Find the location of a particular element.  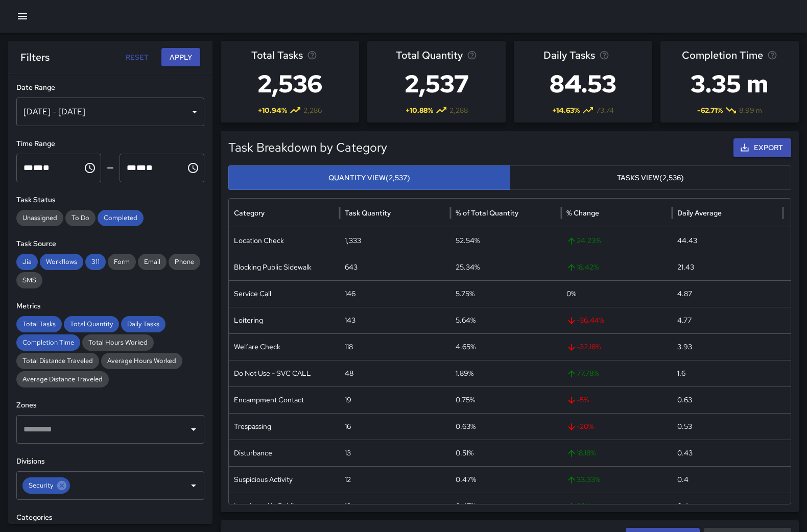

div: SMS is located at coordinates (29, 280).